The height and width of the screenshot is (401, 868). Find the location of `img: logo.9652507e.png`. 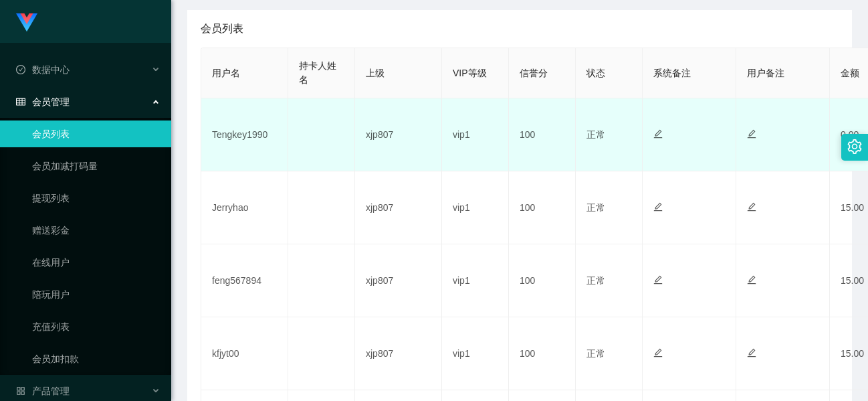

img: logo.9652507e.png is located at coordinates (27, 22).